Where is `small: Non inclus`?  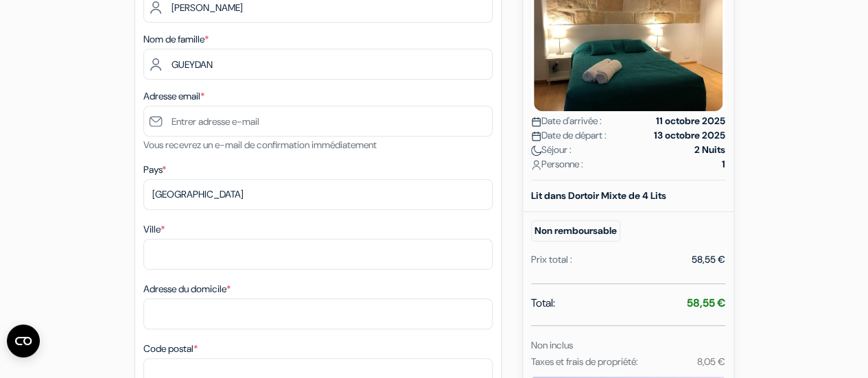 small: Non inclus is located at coordinates (552, 345).